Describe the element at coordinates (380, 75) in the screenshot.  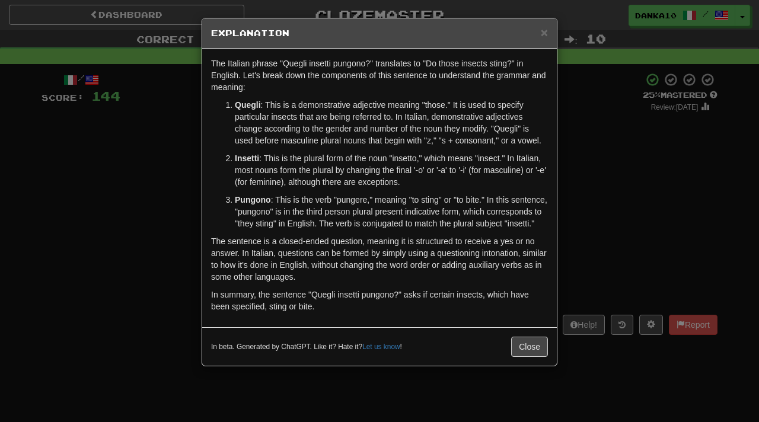
I see `p: The Italian phrase "Quegli insetti pungono?" translates to "Do those insects sting?" in English. ...` at that location.